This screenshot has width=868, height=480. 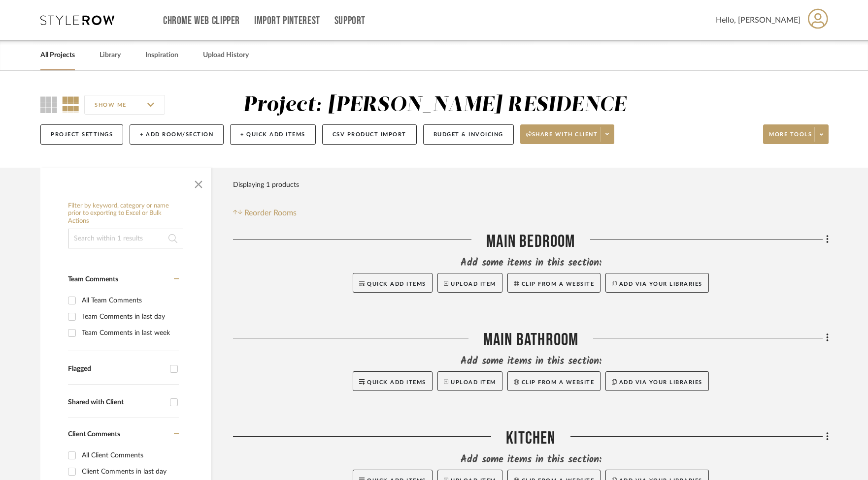 I want to click on div: Team Comments in last week, so click(x=129, y=333).